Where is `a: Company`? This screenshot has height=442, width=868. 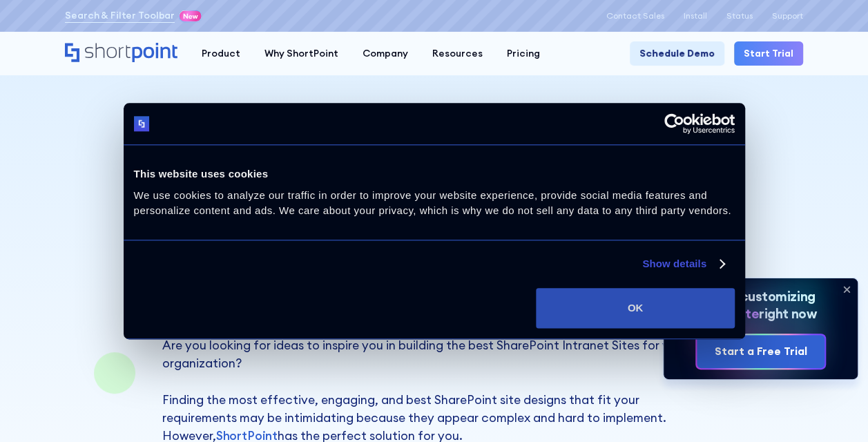 a: Company is located at coordinates (386, 53).